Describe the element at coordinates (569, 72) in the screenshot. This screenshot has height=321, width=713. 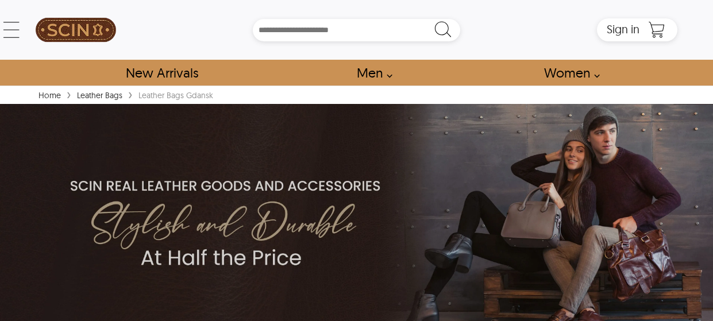
I see `a: Shop Women Leather Jackets` at that location.